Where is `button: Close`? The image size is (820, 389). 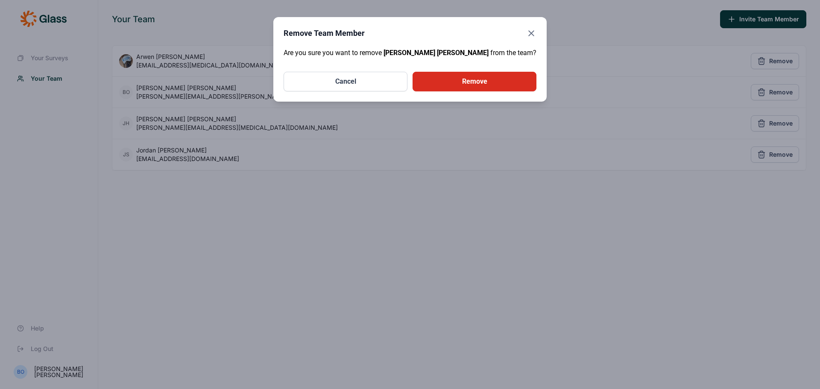 button: Close is located at coordinates (531, 33).